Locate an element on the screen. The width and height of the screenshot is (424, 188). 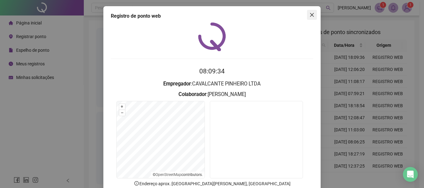
strong: Empregador is located at coordinates (177, 84).